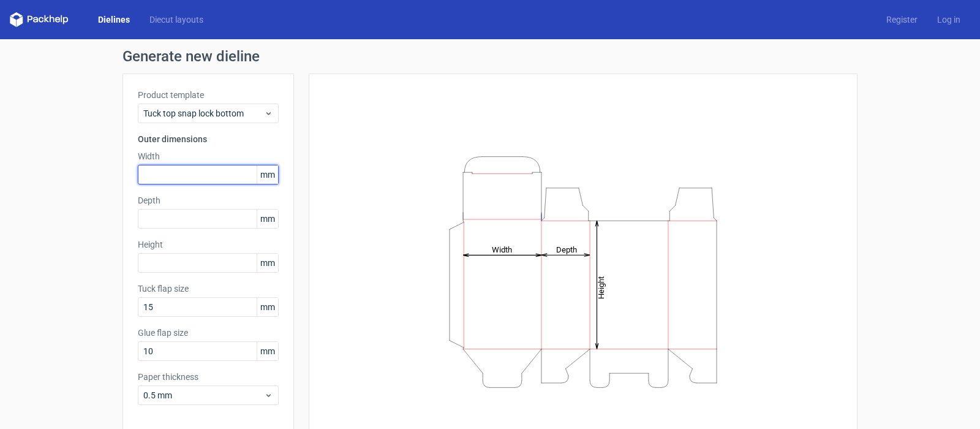  Describe the element at coordinates (567, 249) in the screenshot. I see `tspan: Depth` at that location.